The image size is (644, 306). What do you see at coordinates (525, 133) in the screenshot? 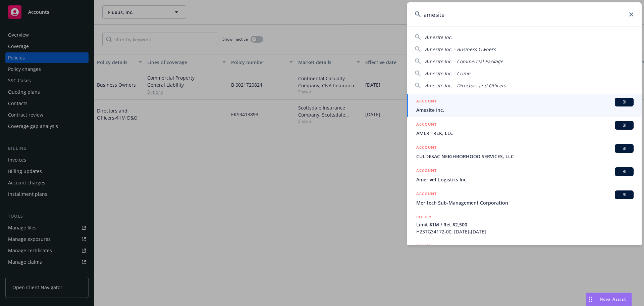
I see `span: AMERITREK, LLC` at bounding box center [525, 133].